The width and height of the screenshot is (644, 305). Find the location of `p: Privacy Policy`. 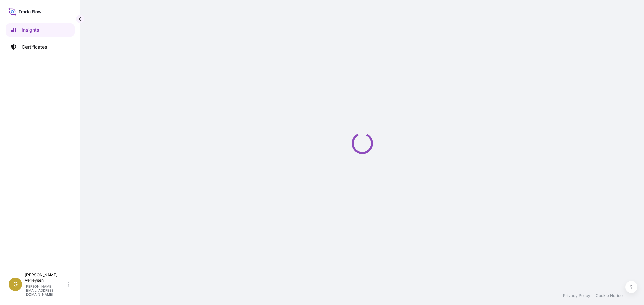

p: Privacy Policy is located at coordinates (576, 296).